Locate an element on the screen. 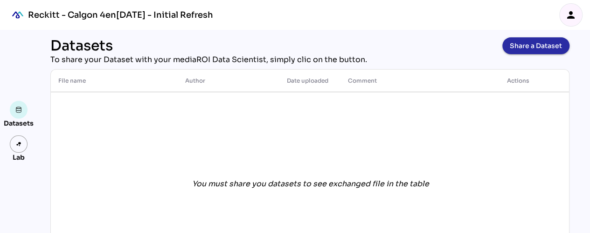  img: lab.svg is located at coordinates (19, 144).